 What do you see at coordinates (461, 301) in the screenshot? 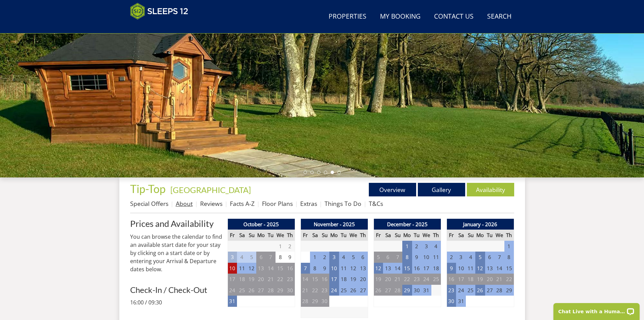
I see `td: 31` at bounding box center [461, 301].